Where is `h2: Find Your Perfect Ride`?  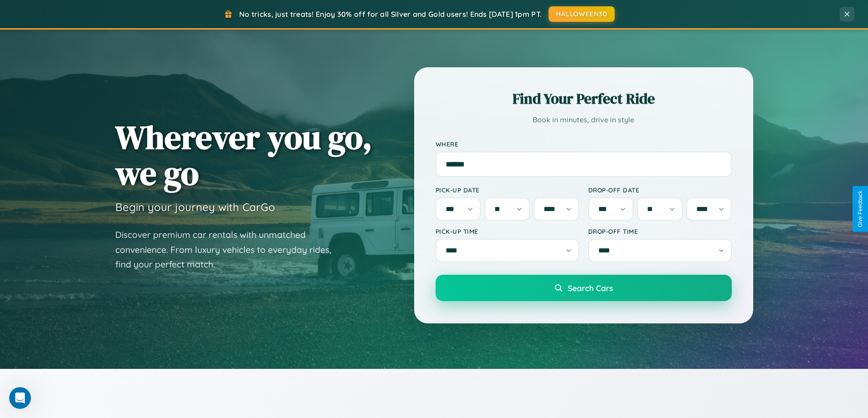 h2: Find Your Perfect Ride is located at coordinates (583, 98).